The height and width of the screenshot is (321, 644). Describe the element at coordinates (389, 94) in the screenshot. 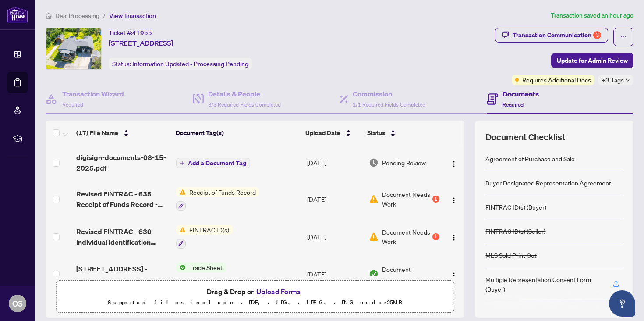

I see `h4: Commission` at that location.